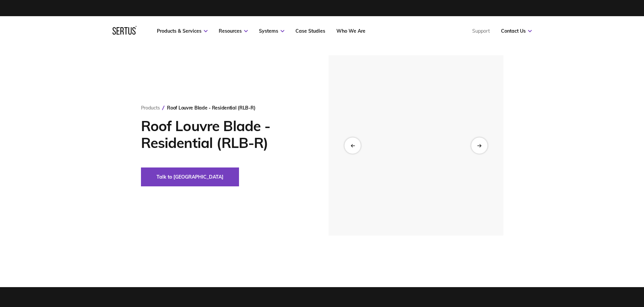 This screenshot has height=307, width=644. What do you see at coordinates (233, 31) in the screenshot?
I see `a: Resources` at bounding box center [233, 31].